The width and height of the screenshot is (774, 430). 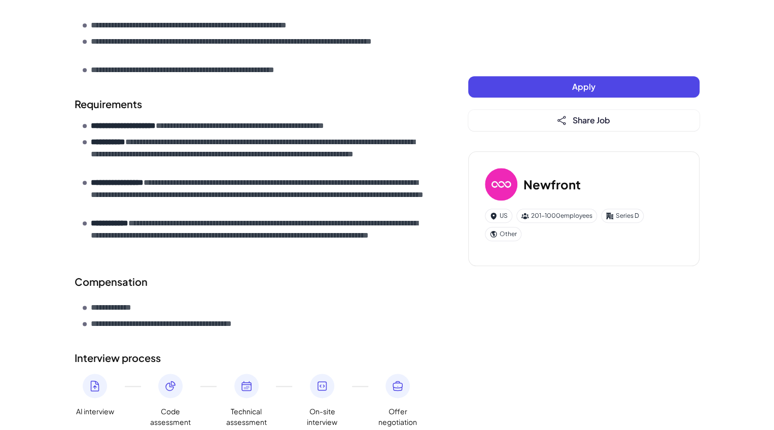 I want to click on div: Compensation, so click(x=251, y=282).